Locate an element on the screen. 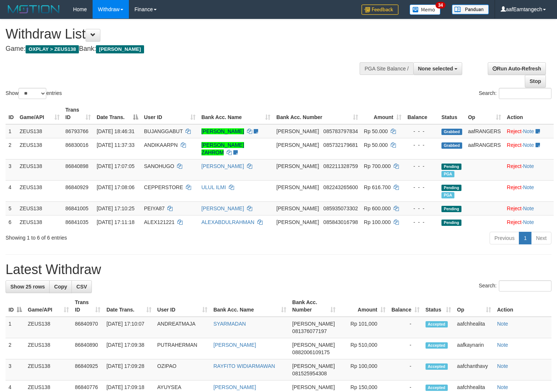 The height and width of the screenshot is (392, 557). span: CSV is located at coordinates (81, 287).